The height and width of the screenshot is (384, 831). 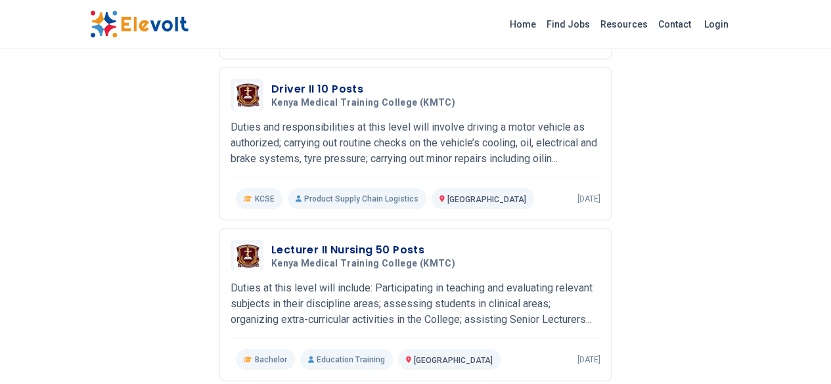 What do you see at coordinates (798, 353) in the screenshot?
I see `div: Chat Widget` at bounding box center [798, 353].